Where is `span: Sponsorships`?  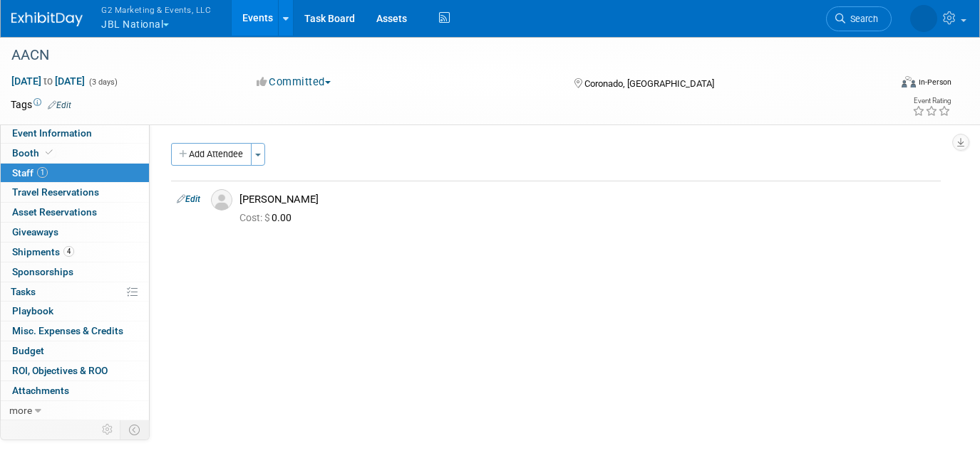 span: Sponsorships is located at coordinates (43, 272).